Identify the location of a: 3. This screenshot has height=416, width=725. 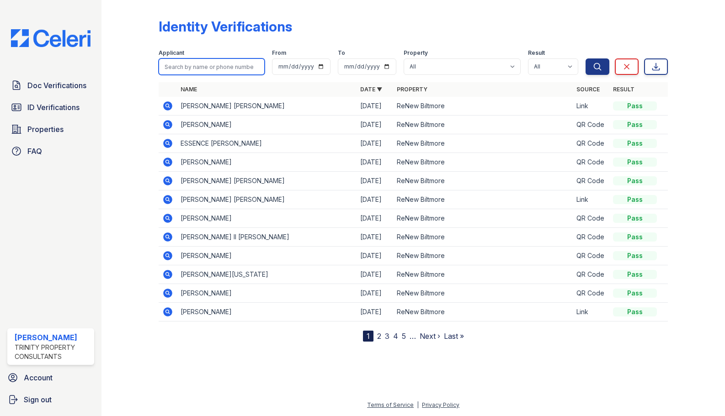
(387, 336).